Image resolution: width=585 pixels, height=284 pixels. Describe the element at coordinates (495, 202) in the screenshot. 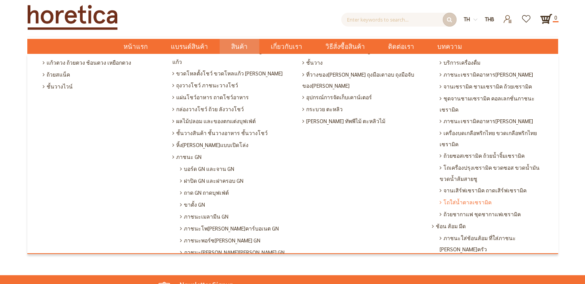

I see `a: โถใส่น้ำตาลเซรามิค` at that location.